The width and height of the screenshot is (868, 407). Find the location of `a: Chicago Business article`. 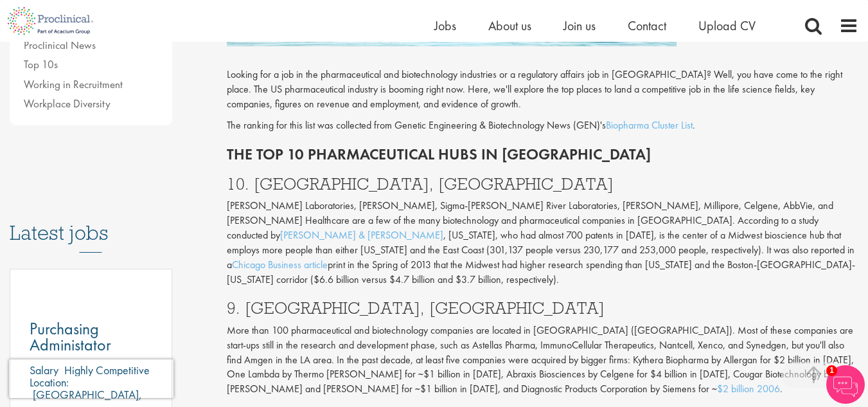

a: Chicago Business article is located at coordinates (279, 264).